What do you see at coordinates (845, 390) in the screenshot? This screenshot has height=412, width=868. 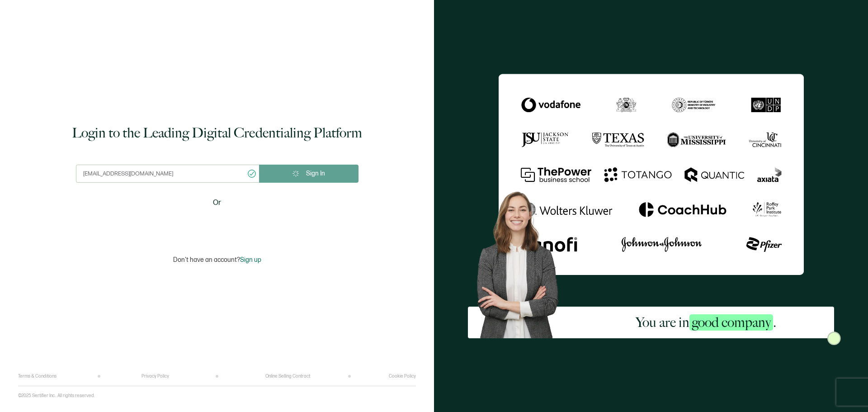 I see `div: Chat Widget` at bounding box center [845, 390].